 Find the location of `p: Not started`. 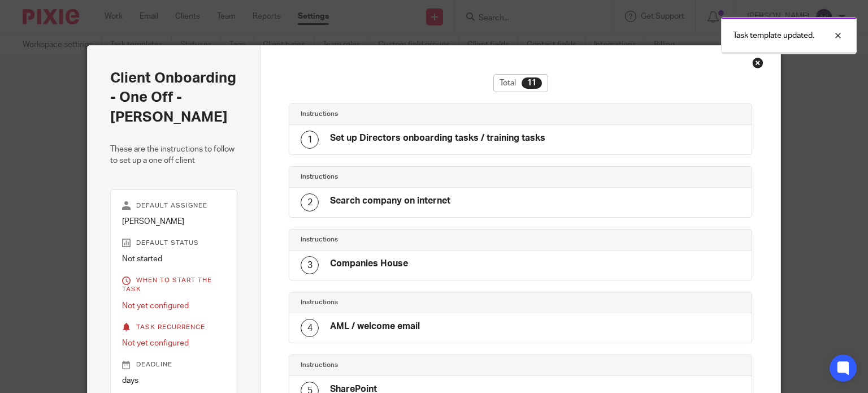

p: Not started is located at coordinates (174, 259).